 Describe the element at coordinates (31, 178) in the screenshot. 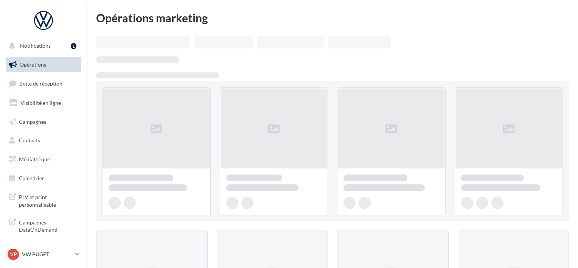

I see `span: Calendrier` at that location.